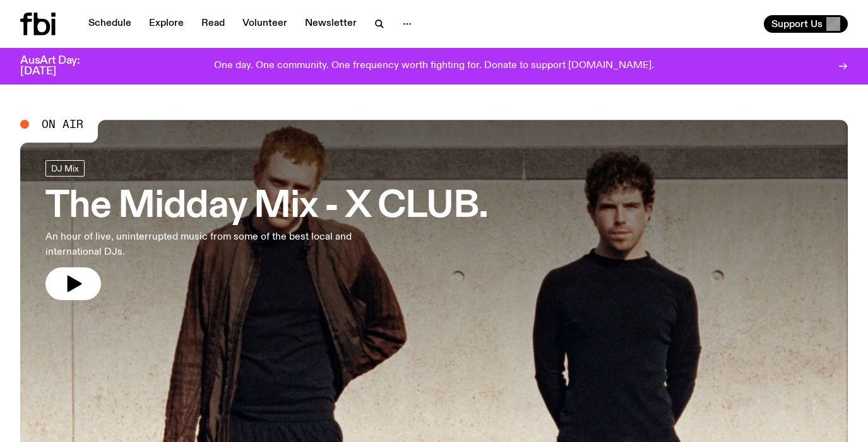 The width and height of the screenshot is (868, 442). What do you see at coordinates (166, 24) in the screenshot?
I see `a: Explore` at bounding box center [166, 24].